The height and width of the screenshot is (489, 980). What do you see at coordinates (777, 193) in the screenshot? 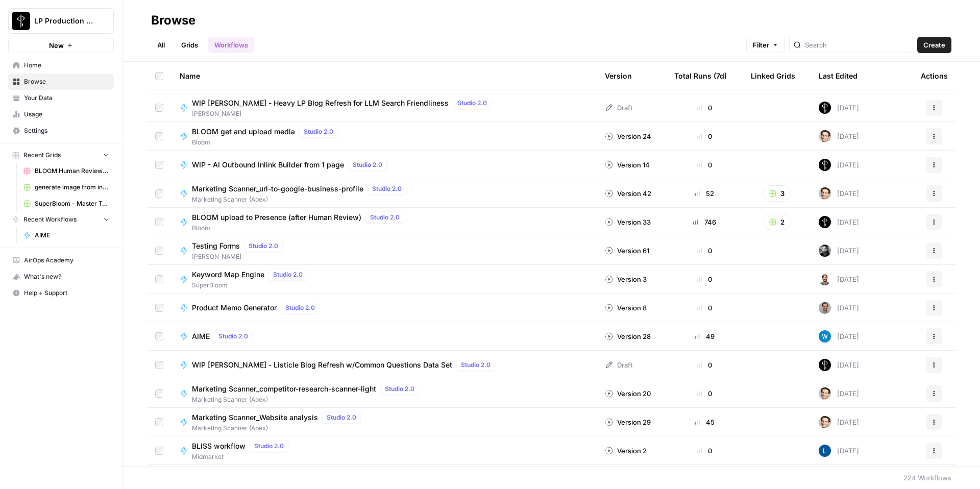
I see `button: 3` at bounding box center [777, 193].